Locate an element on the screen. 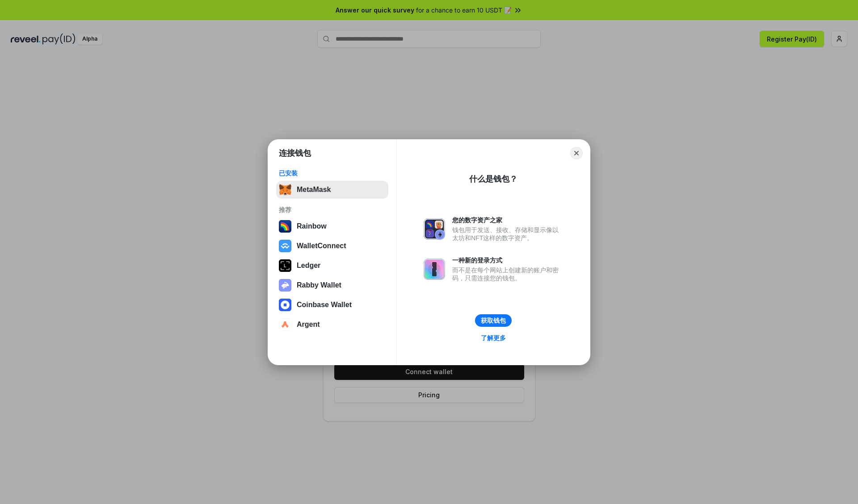 This screenshot has width=858, height=504. div: 钱包用于发送、接收、存储和显示像以太坊和NFT这样的数字资产。 is located at coordinates (507, 234).